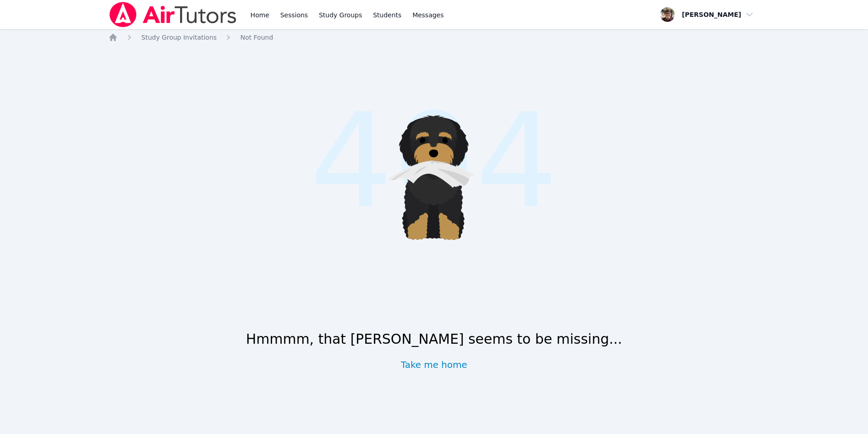 Image resolution: width=868 pixels, height=434 pixels. Describe the element at coordinates (428, 15) in the screenshot. I see `span: Messages` at that location.